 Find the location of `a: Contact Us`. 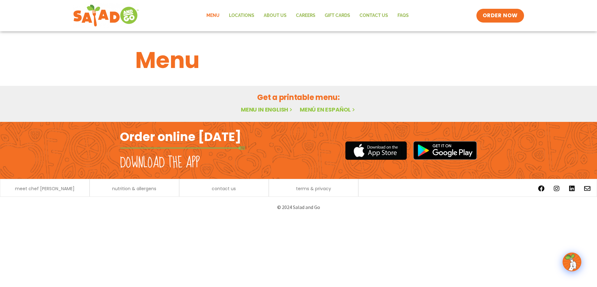

a: Contact Us is located at coordinates (374, 16).